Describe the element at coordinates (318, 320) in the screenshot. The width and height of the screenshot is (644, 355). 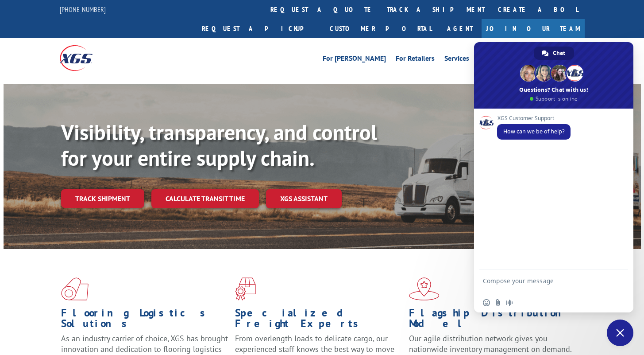
I see `h1: Specialized Freight Experts` at that location.